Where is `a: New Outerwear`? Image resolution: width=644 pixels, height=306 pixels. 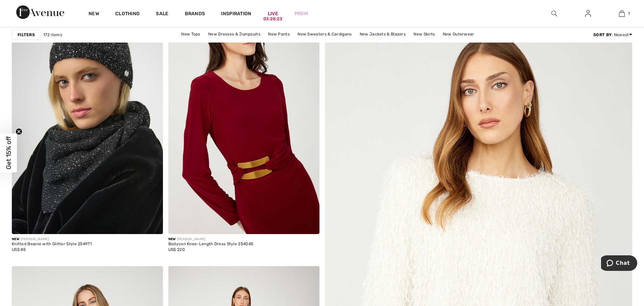 a: New Outerwear is located at coordinates (458, 34).